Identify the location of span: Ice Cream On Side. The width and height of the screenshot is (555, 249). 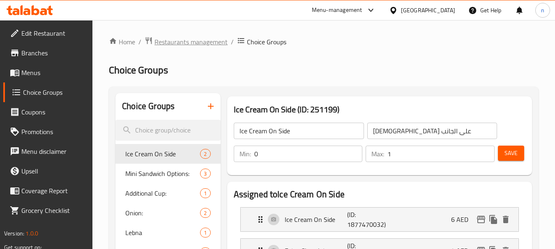
(163, 154).